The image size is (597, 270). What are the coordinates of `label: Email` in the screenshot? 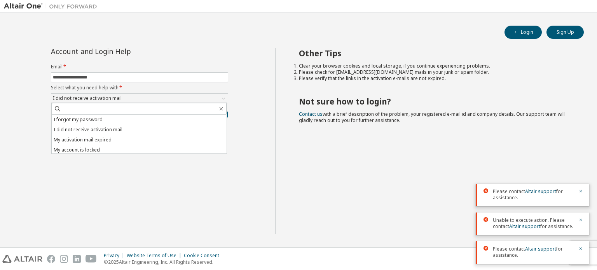 It's located at (140, 67).